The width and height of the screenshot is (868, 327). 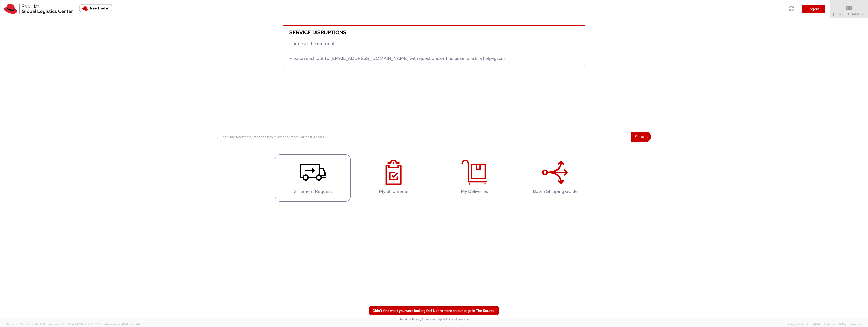 What do you see at coordinates (312, 178) in the screenshot?
I see `a: Shipment Request` at bounding box center [312, 178].